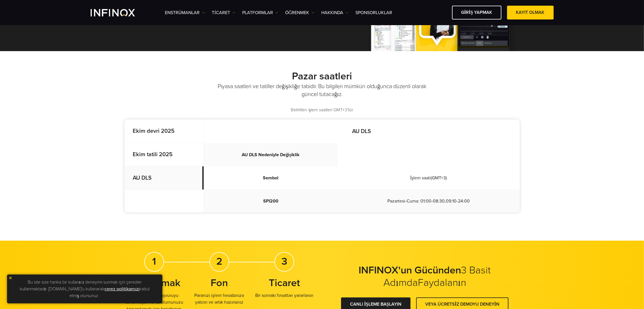  Describe the element at coordinates (224, 13) in the screenshot. I see `a: TİCARET` at that location.